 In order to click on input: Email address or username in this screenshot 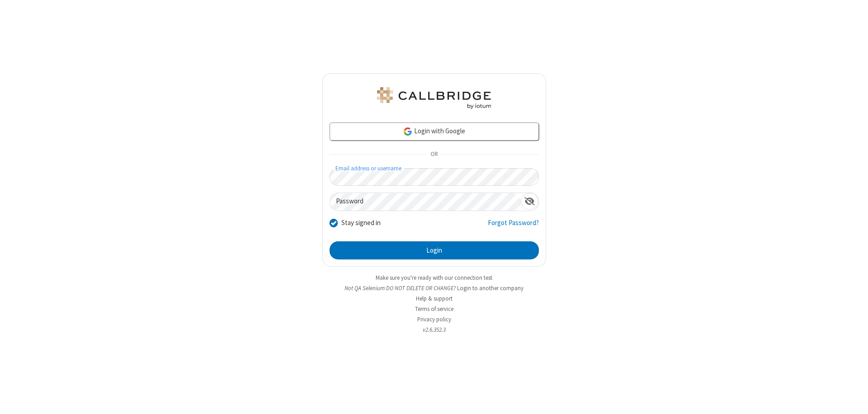, I will do `click(434, 177)`.